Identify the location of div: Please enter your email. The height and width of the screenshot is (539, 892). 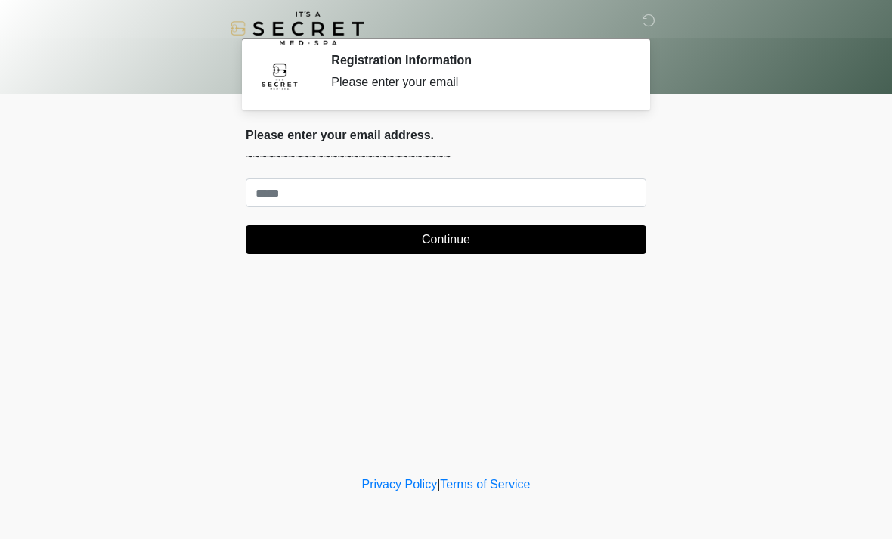
(477, 82).